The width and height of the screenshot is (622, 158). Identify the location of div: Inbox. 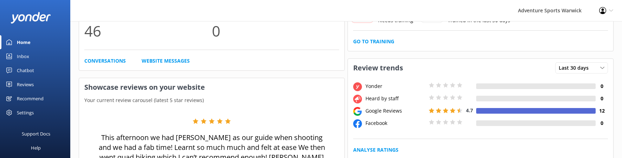
(23, 56).